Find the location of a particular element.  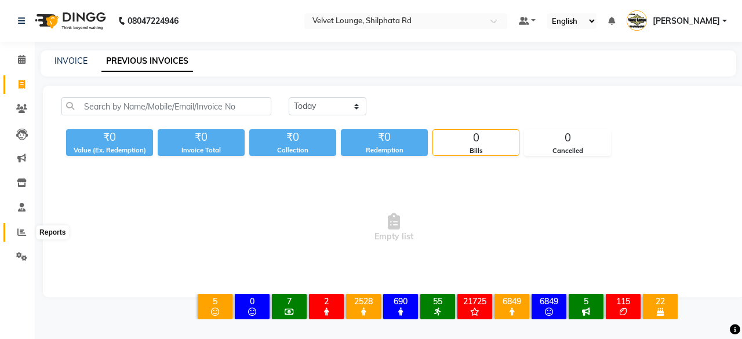

div: 55 is located at coordinates (438, 302).